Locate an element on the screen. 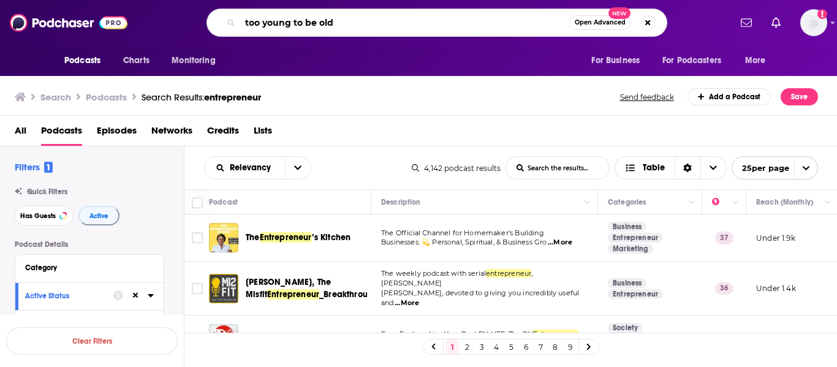 This screenshot has height=367, width=837. h3: Search is located at coordinates (56, 97).